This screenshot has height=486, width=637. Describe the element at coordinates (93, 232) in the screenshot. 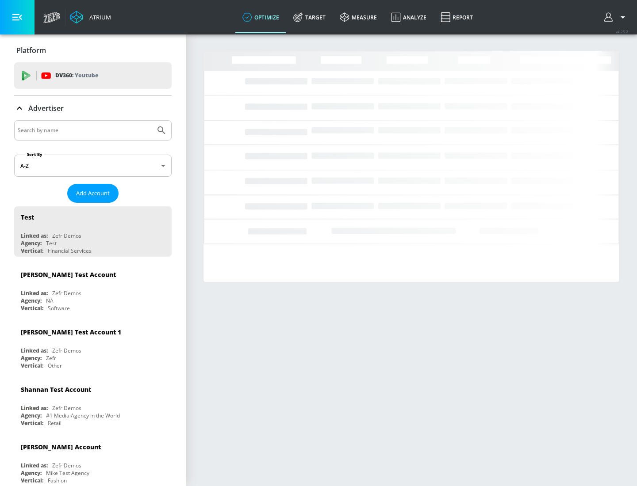

I see `div: TestLinked as:Zefr DemosAgency:TestVertical:Financial Services` at that location.